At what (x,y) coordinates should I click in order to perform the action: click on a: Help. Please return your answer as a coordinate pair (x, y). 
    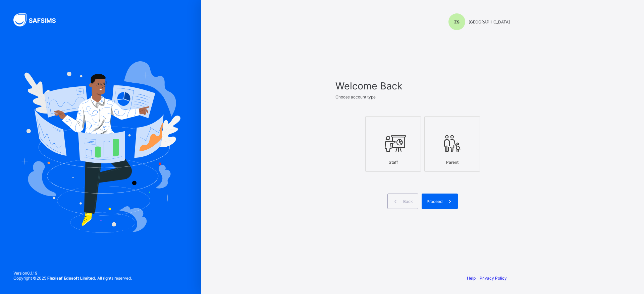
    Looking at the image, I should click on (471, 278).